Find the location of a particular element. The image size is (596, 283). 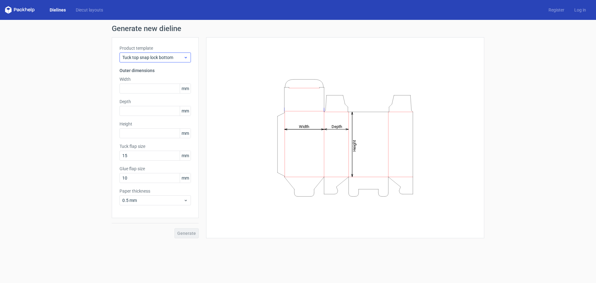

label: Paper thickness is located at coordinates (155, 191).